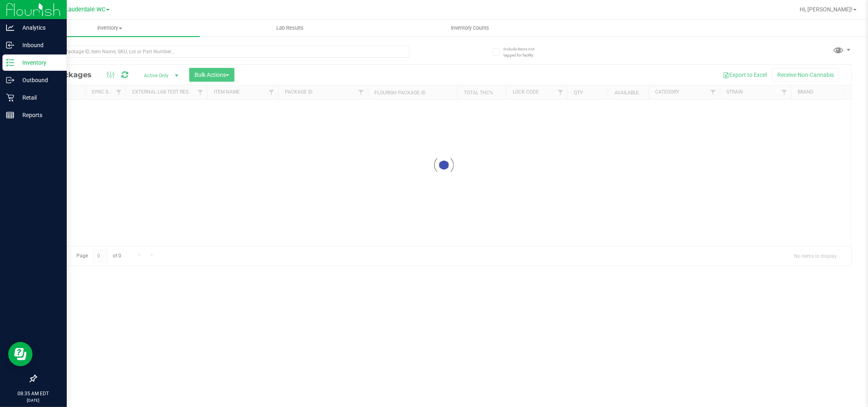 Image resolution: width=868 pixels, height=407 pixels. What do you see at coordinates (10, 115) in the screenshot?
I see `inline-svg: Reports` at bounding box center [10, 115].